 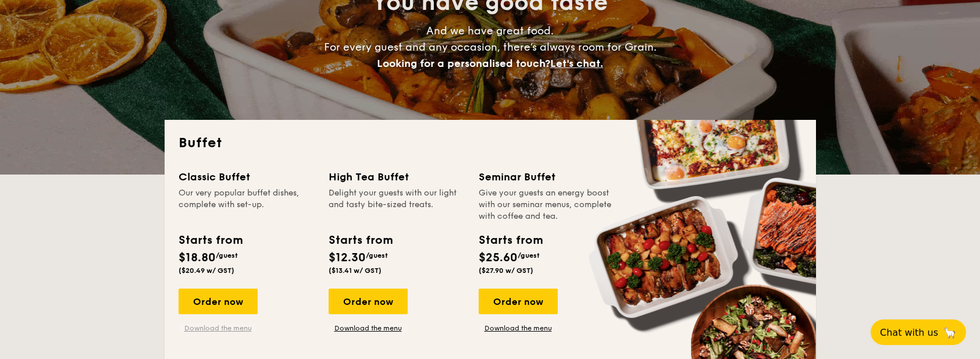 I want to click on span: And we have great food. For every guest and any occasion, there’s always room for Grain., so click(x=490, y=47).